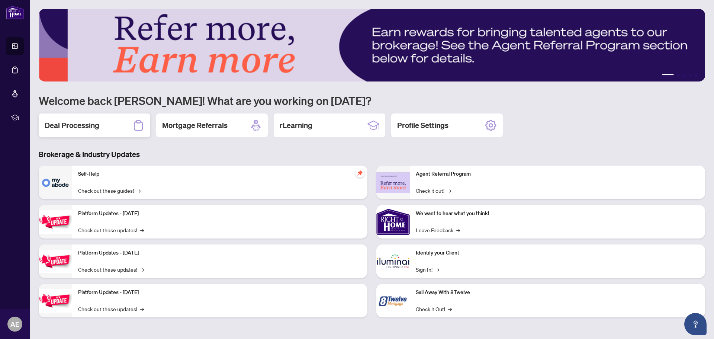 The height and width of the screenshot is (339, 714). What do you see at coordinates (695, 324) in the screenshot?
I see `button: Open asap` at bounding box center [695, 324].